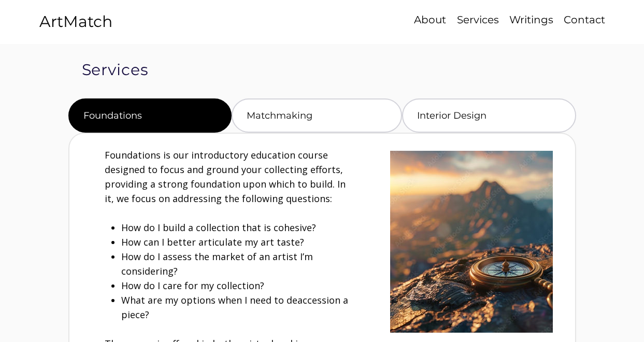 This screenshot has width=644, height=342. What do you see at coordinates (452, 115) in the screenshot?
I see `span: Interior Design` at bounding box center [452, 115].